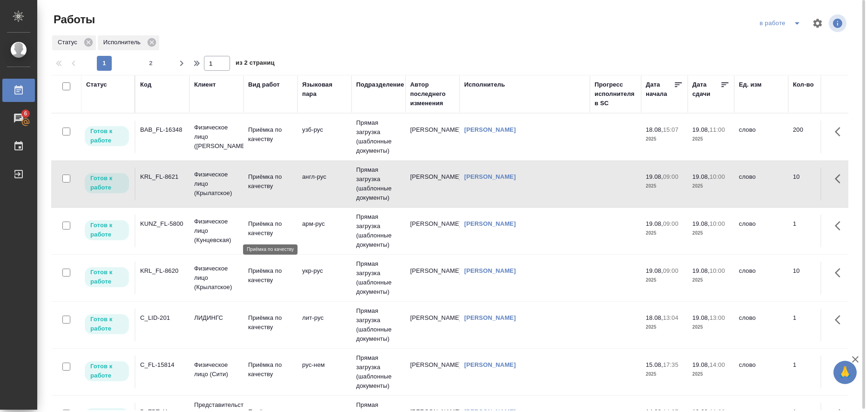  I want to click on div: Исполнитель, so click(129, 43).